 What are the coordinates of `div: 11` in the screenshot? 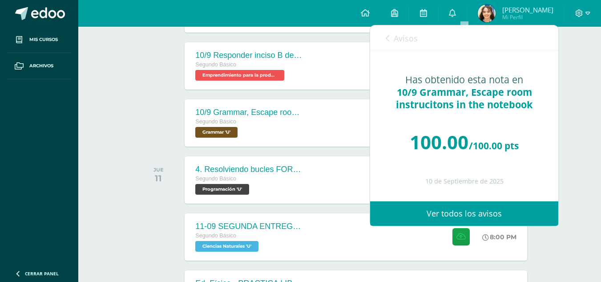 It's located at (158, 178).